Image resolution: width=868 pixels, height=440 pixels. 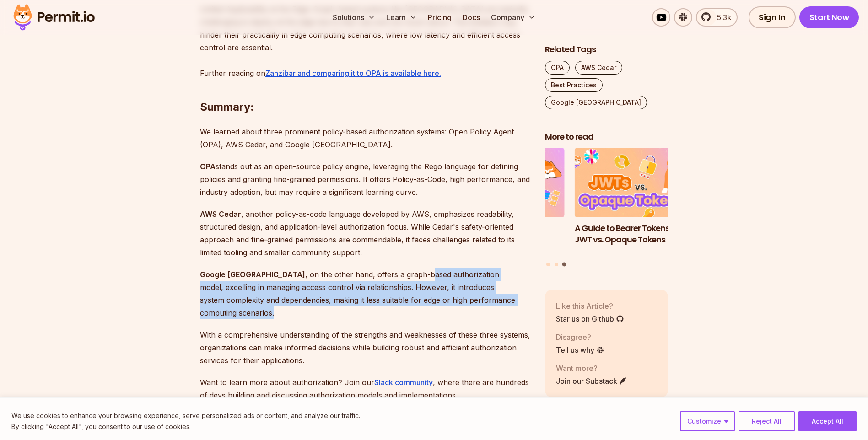 What do you see at coordinates (636, 234) in the screenshot?
I see `h3: A Guide to Bearer Tokens: JWT vs. Opaque Tokens` at bounding box center [636, 234].